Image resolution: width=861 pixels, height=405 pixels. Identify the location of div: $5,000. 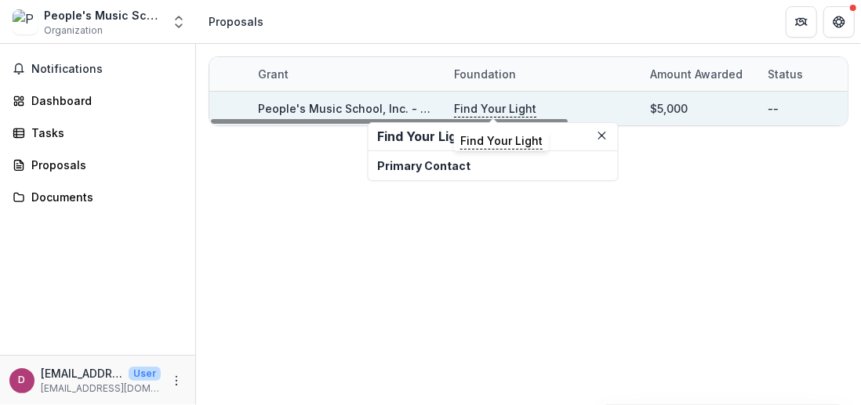
(669, 108).